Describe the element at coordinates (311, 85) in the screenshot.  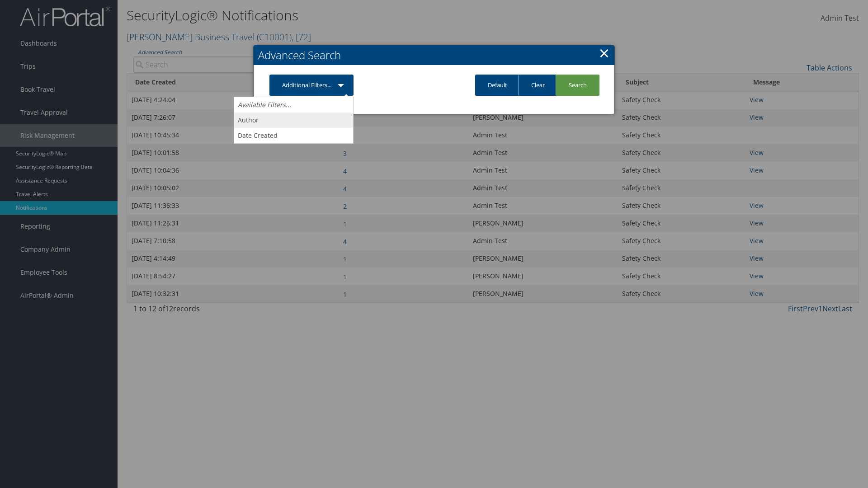
I see `a: Additional Filters...` at that location.